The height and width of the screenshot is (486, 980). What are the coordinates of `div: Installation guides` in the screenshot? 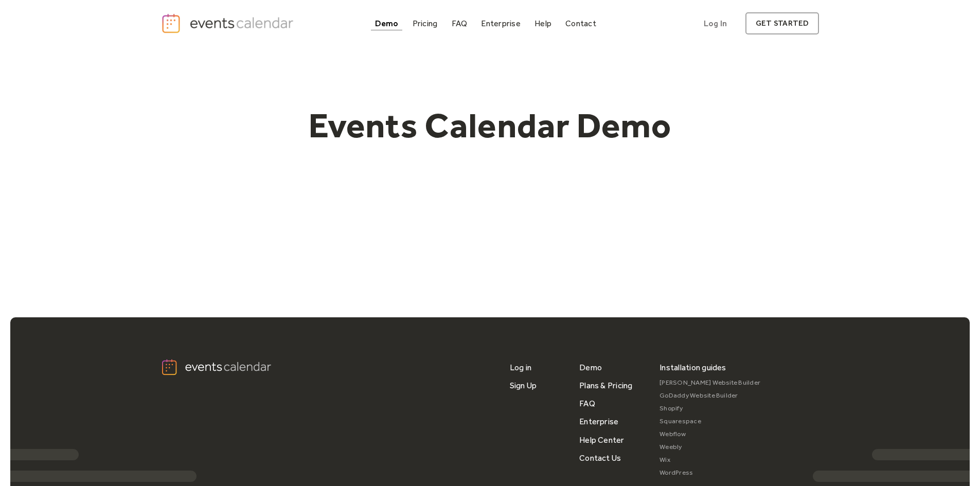 It's located at (693, 367).